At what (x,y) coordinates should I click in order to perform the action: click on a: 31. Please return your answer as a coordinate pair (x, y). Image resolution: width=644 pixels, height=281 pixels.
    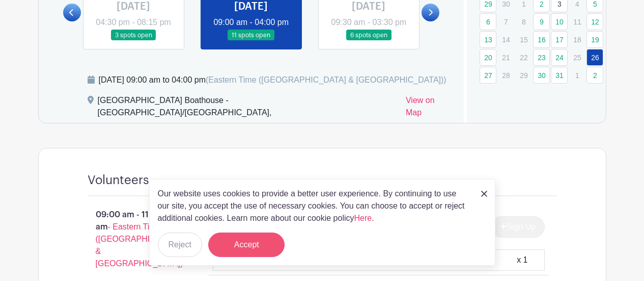
    Looking at the image, I should click on (559, 75).